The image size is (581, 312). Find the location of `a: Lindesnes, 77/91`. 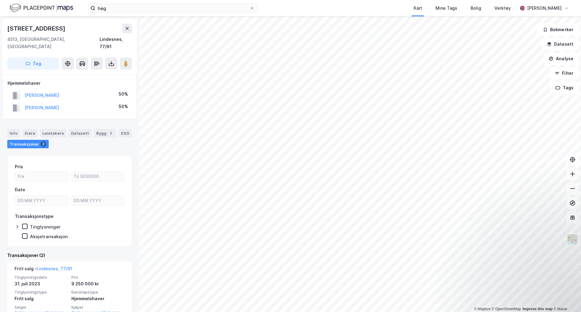

a: Lindesnes, 77/91 is located at coordinates (54, 268).